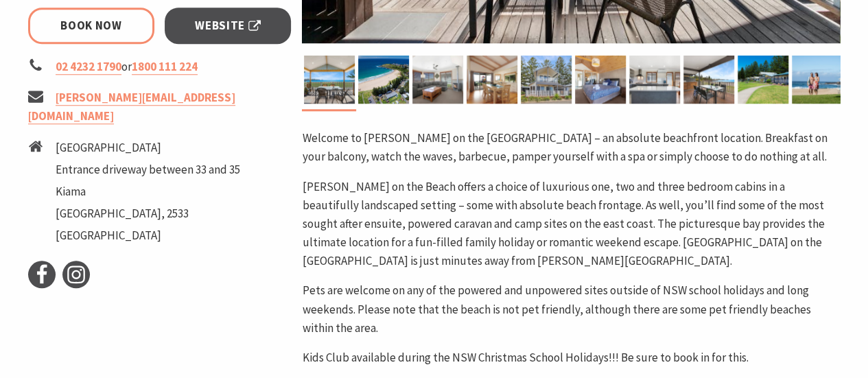 This screenshot has width=868, height=378. I want to click on img: Aerial view of Kendalls on the Beach Holiday Park, so click(383, 80).